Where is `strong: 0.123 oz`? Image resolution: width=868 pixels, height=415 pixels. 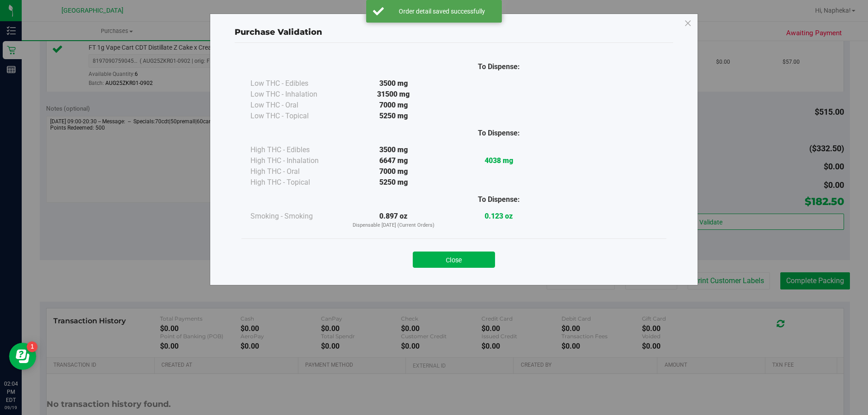 strong: 0.123 oz is located at coordinates (499, 216).